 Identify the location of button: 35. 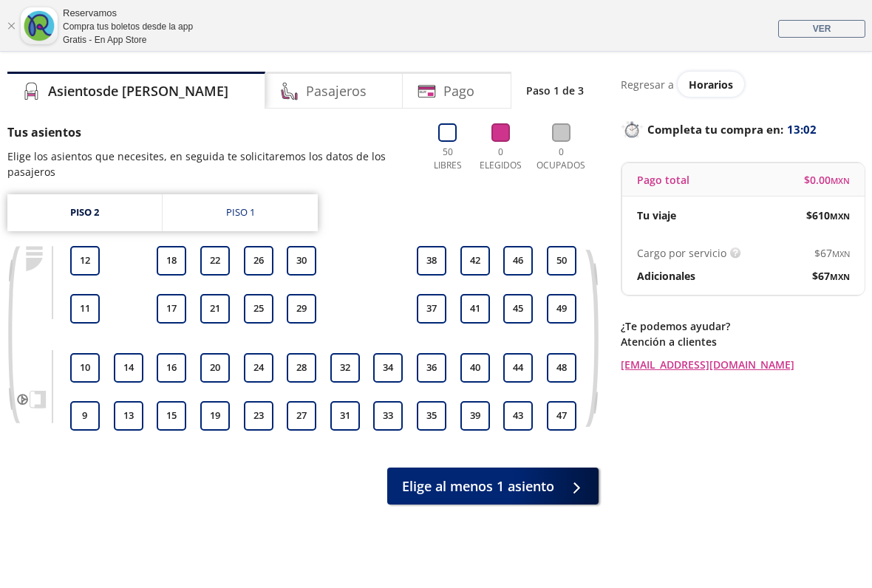
(432, 416).